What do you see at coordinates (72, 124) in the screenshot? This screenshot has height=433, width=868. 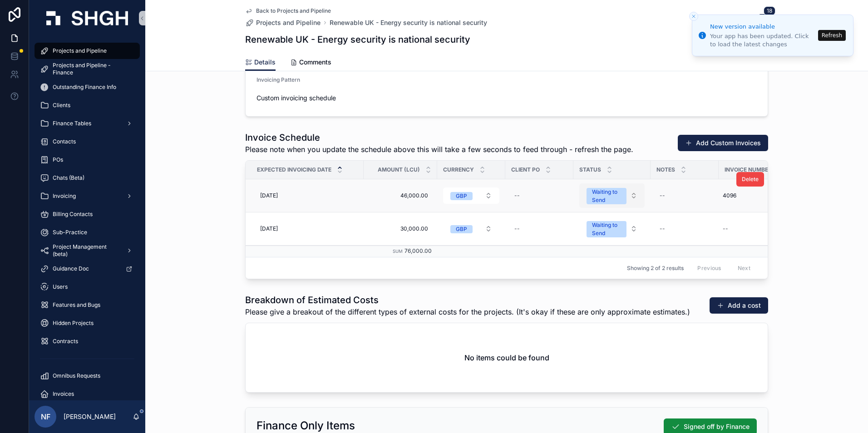 I see `span: Finance Tables` at bounding box center [72, 124].